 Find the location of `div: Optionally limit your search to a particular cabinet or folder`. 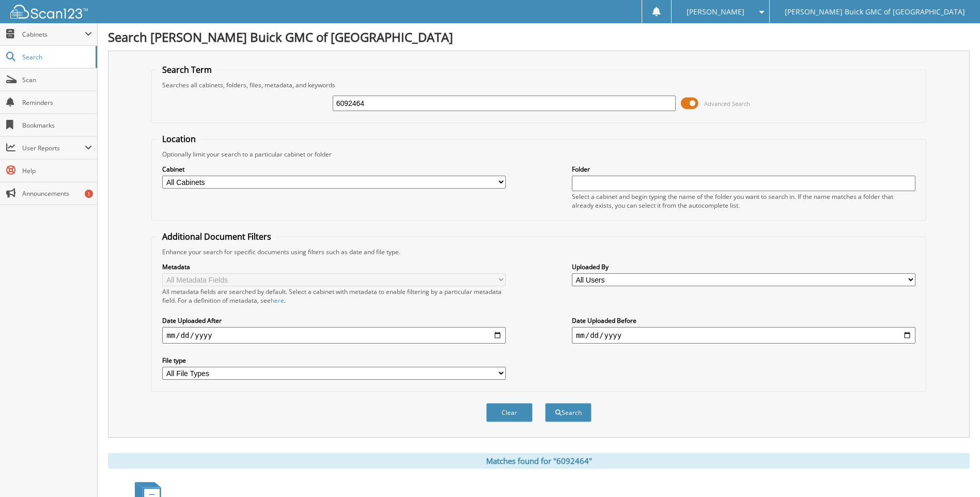

div: Optionally limit your search to a particular cabinet or folder is located at coordinates (538, 154).